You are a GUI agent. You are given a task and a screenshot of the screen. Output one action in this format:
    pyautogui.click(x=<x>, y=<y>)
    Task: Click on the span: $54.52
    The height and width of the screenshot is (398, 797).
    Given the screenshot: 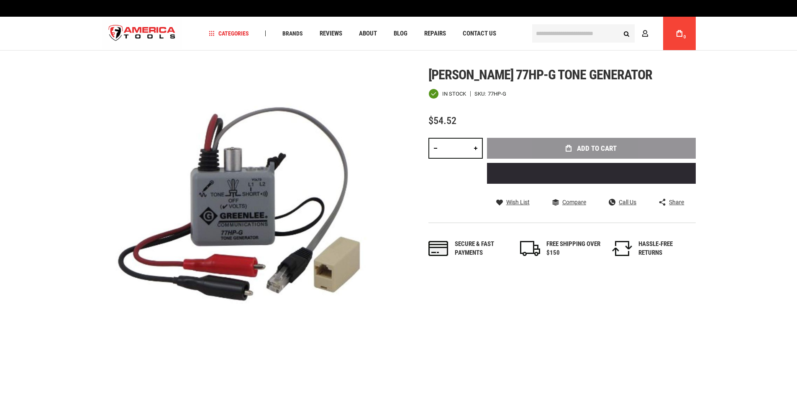 What is the action you would take?
    pyautogui.click(x=442, y=121)
    